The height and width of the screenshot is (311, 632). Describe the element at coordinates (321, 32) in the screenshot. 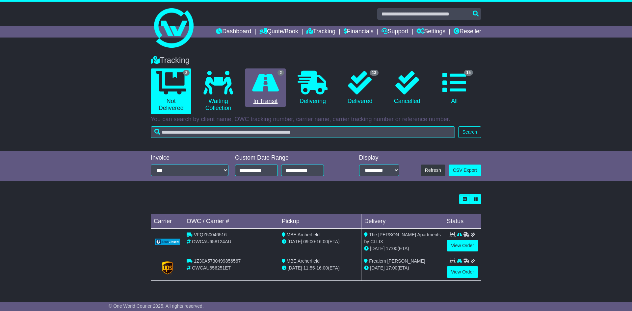

I see `a: Tracking` at that location.